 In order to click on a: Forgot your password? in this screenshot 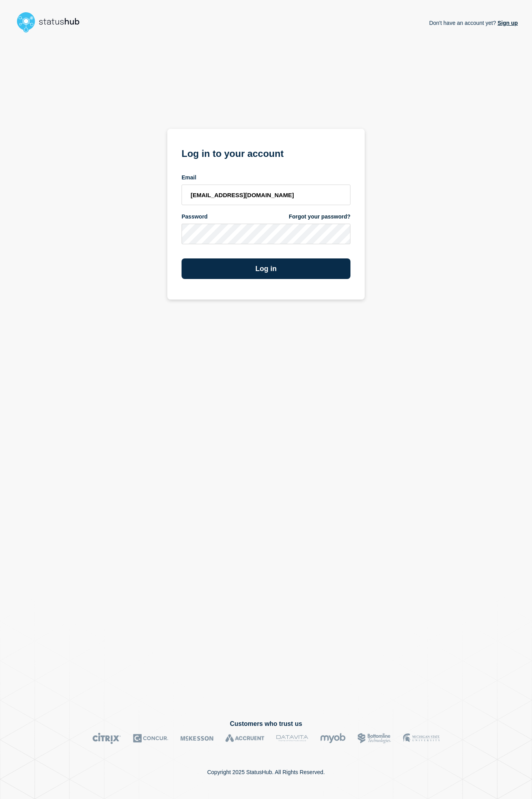, I will do `click(319, 217)`.